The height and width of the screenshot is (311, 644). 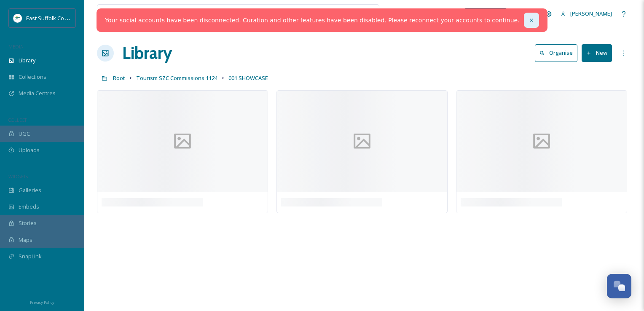 I want to click on span: Embeds, so click(x=29, y=206).